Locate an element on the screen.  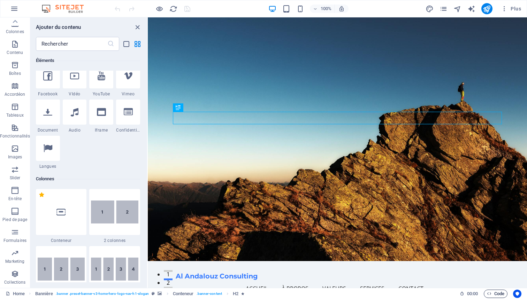
h6: Durée de la session is located at coordinates (469, 294).